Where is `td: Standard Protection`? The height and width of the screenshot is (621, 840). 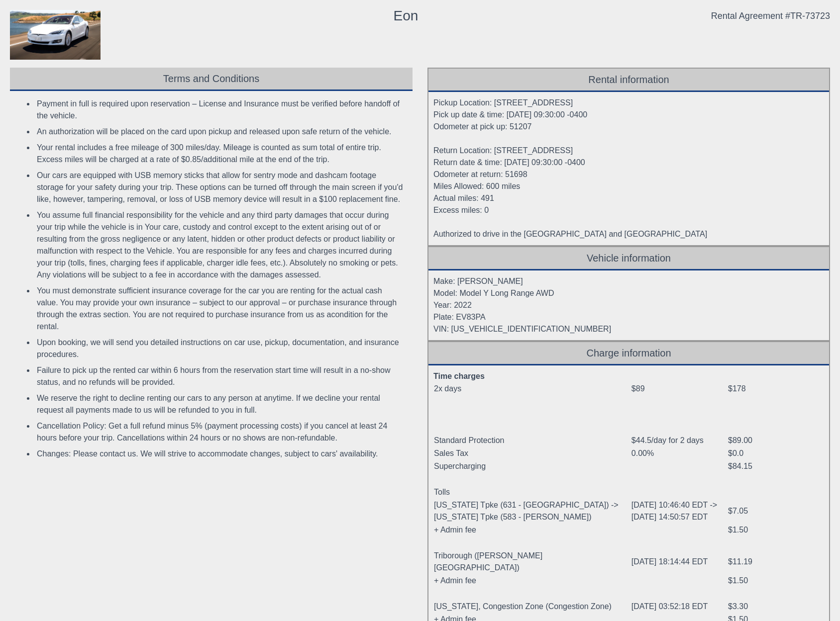 td: Standard Protection is located at coordinates (532, 440).